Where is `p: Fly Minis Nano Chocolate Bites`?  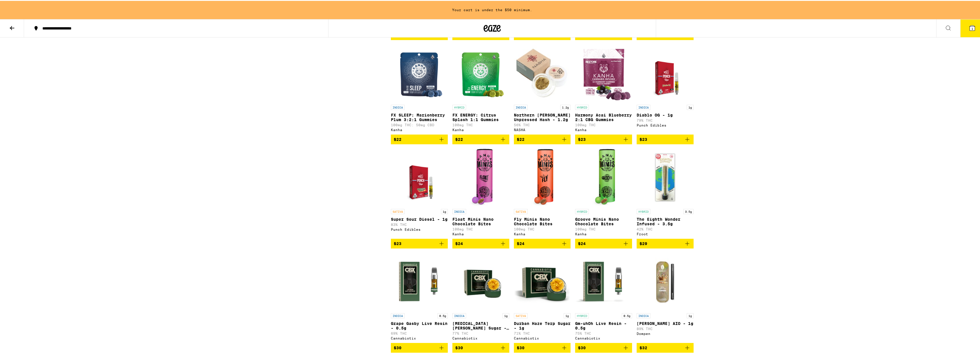
p: Fly Minis Nano Chocolate Bites is located at coordinates (542, 220).